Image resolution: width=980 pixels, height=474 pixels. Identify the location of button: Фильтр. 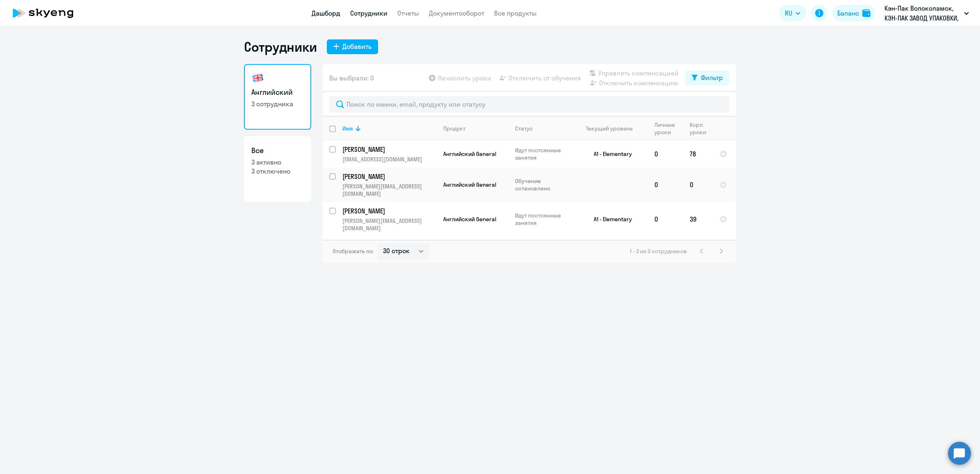
(708, 78).